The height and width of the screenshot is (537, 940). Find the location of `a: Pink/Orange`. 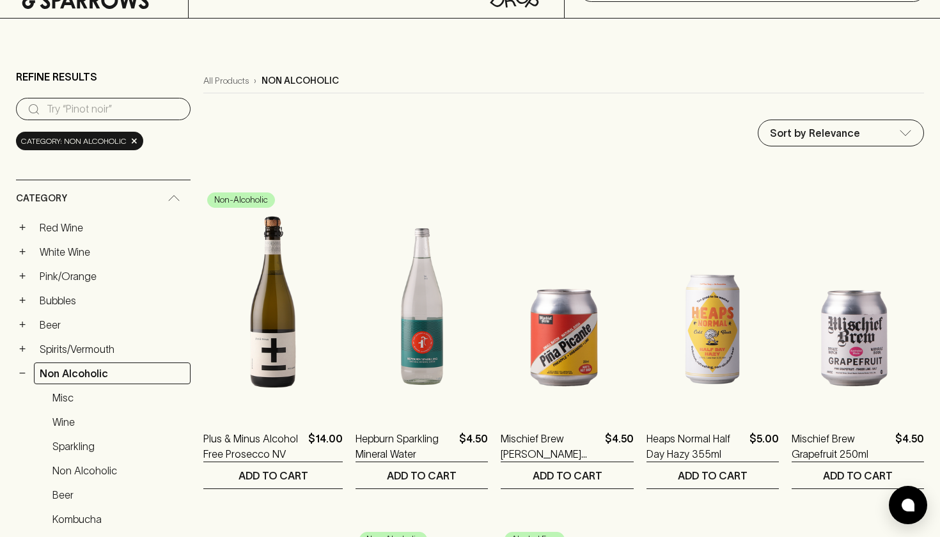

a: Pink/Orange is located at coordinates (112, 276).